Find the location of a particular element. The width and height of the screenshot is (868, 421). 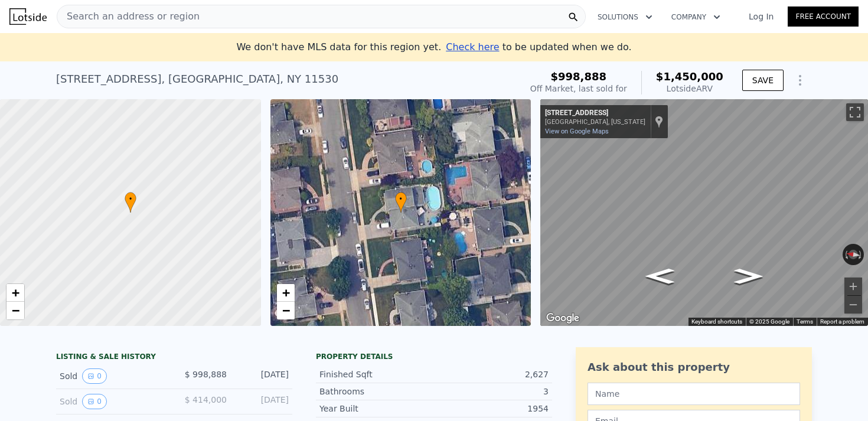

span: $ 414,000 is located at coordinates (205, 400).